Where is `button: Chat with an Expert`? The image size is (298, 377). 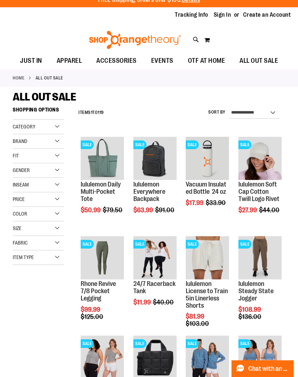
button: Chat with an Expert is located at coordinates (263, 369).